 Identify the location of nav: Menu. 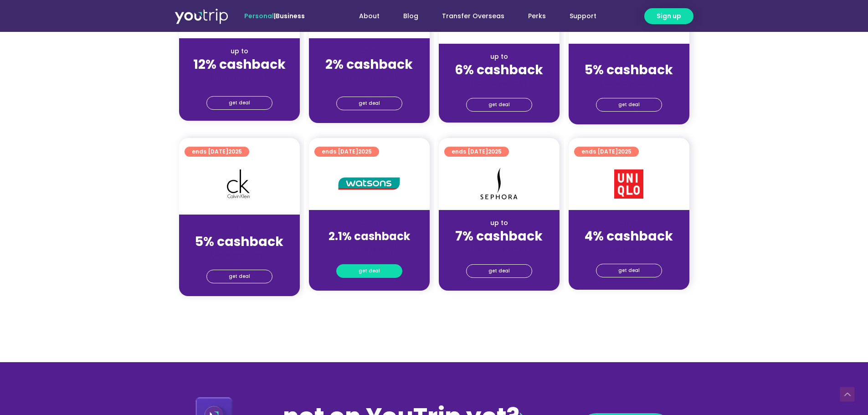
(469, 16).